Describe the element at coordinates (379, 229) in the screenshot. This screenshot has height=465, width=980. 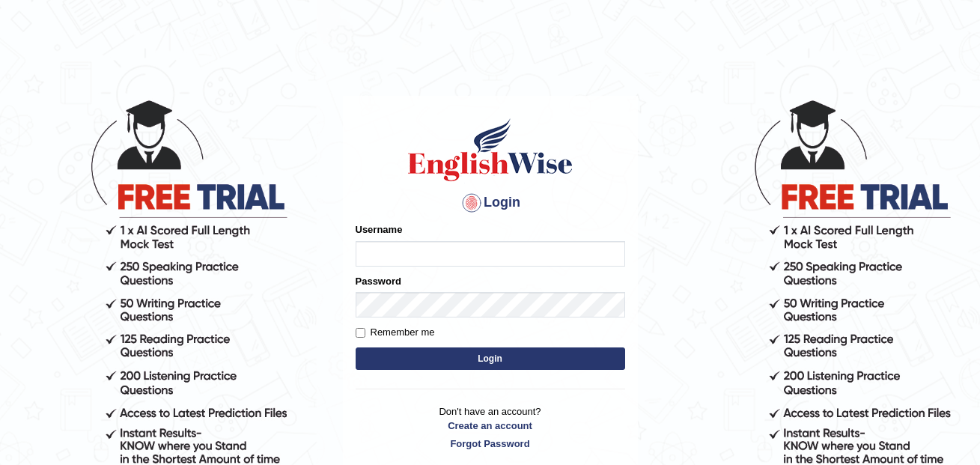
I see `label: Username` at that location.